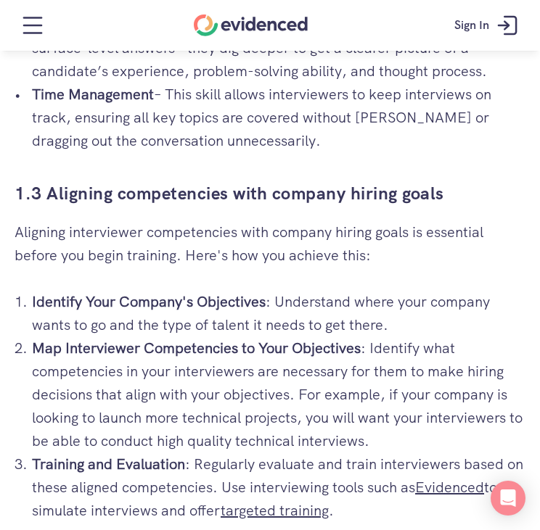 Image resolution: width=540 pixels, height=530 pixels. Describe the element at coordinates (278, 313) in the screenshot. I see `p: : Understand where your company wants to go and the type of talent it needs to get there.` at that location.